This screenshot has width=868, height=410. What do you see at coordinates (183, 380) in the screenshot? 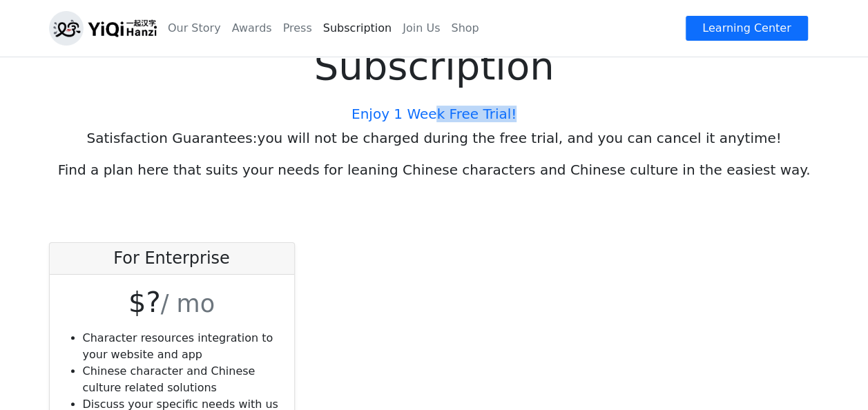
I see `li: Chinese character and Chinese culture related solutions` at bounding box center [183, 380].